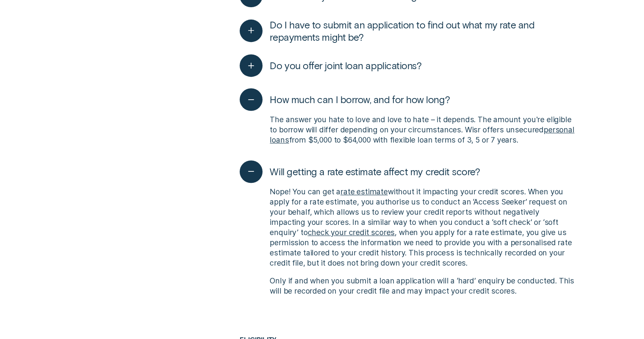 The height and width of the screenshot is (339, 644). What do you see at coordinates (374, 171) in the screenshot?
I see `span: Will getting a rate estimate affect my credit score?` at bounding box center [374, 171].